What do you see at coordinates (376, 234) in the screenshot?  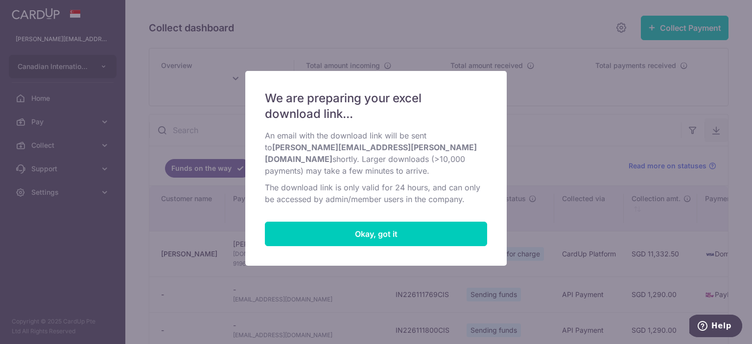 I see `button: Close` at bounding box center [376, 234].